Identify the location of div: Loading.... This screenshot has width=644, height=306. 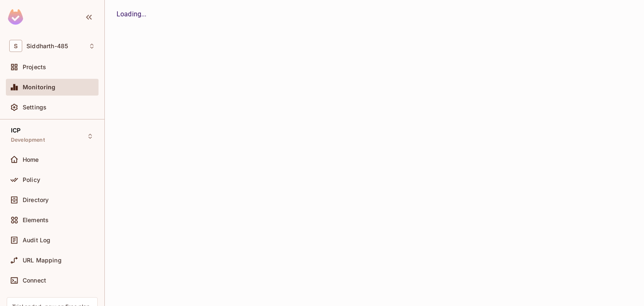
(374, 14).